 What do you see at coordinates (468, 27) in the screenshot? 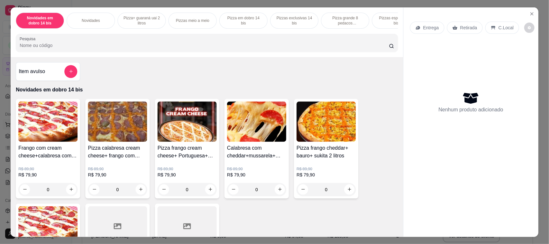
I see `p: Retirada` at bounding box center [468, 27].